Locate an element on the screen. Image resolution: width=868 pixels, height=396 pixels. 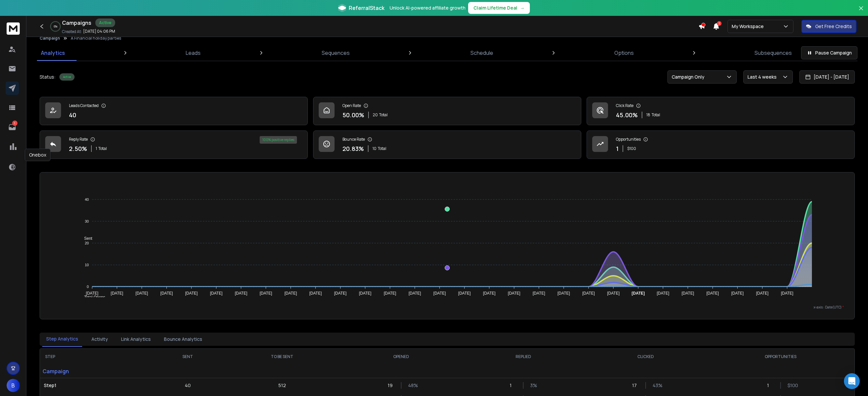
tspan: 30 is located at coordinates (87, 221).